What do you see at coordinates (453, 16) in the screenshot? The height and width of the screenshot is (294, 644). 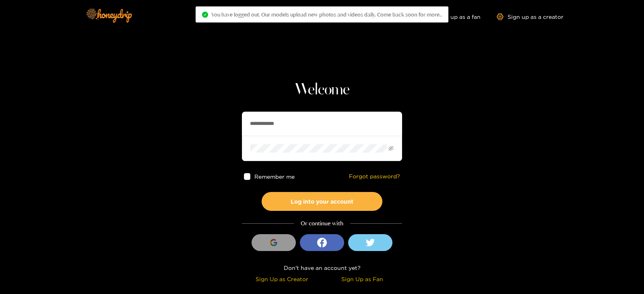 I see `a: Sign up as a fan` at bounding box center [453, 16].